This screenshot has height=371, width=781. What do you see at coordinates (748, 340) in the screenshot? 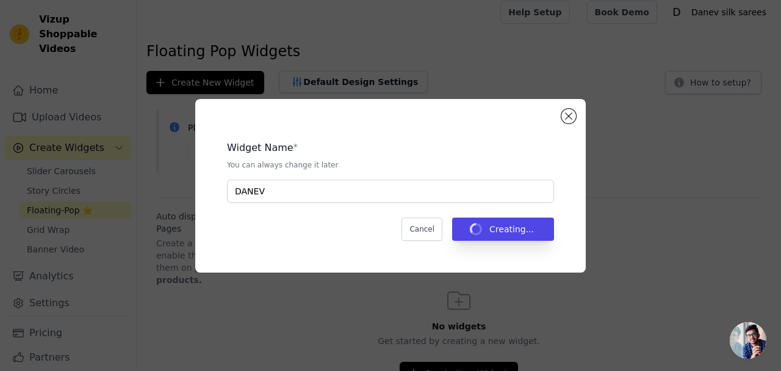
I see `a: Open chat` at bounding box center [748, 340].